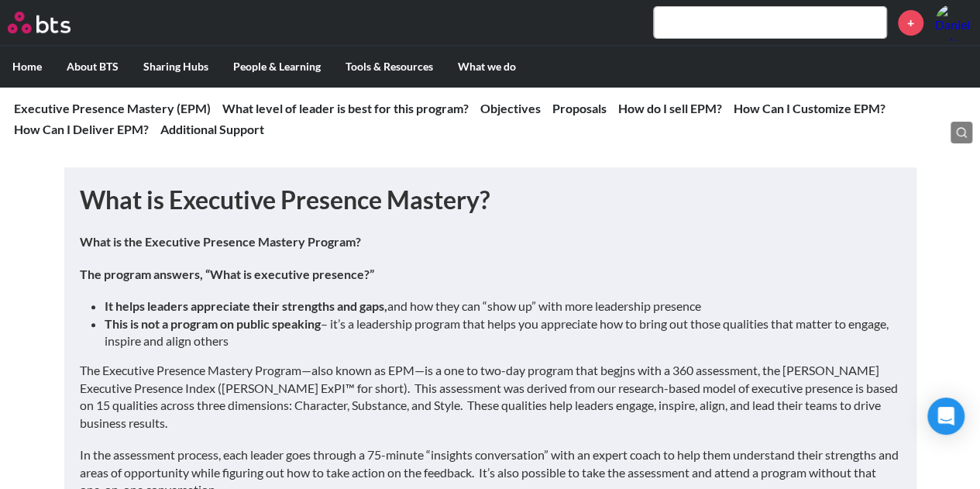 This screenshot has height=489, width=980. I want to click on label: People & Learning, so click(277, 67).